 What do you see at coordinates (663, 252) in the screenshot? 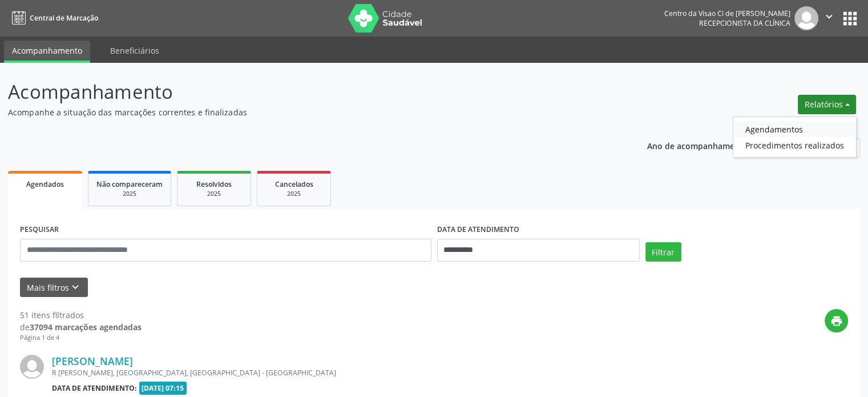
I see `button: Filtrar` at bounding box center [663, 252].